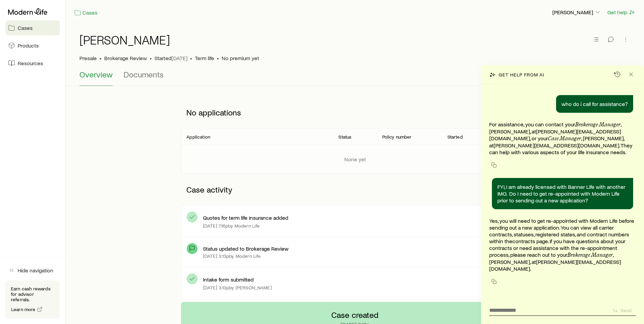 This screenshot has height=324, width=644. What do you see at coordinates (595, 104) in the screenshot?
I see `p: who do i call for assistance?` at bounding box center [595, 104].